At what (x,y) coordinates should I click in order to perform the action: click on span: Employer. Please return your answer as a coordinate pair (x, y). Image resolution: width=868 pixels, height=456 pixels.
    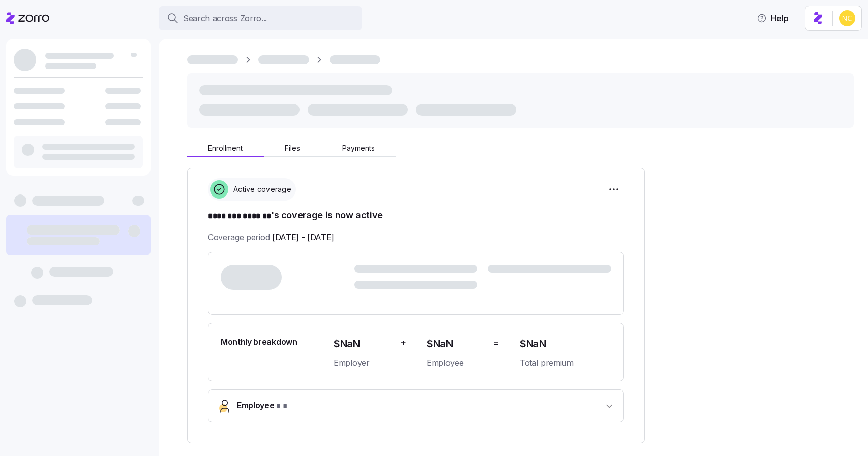
    Looking at the image, I should click on (362, 363).